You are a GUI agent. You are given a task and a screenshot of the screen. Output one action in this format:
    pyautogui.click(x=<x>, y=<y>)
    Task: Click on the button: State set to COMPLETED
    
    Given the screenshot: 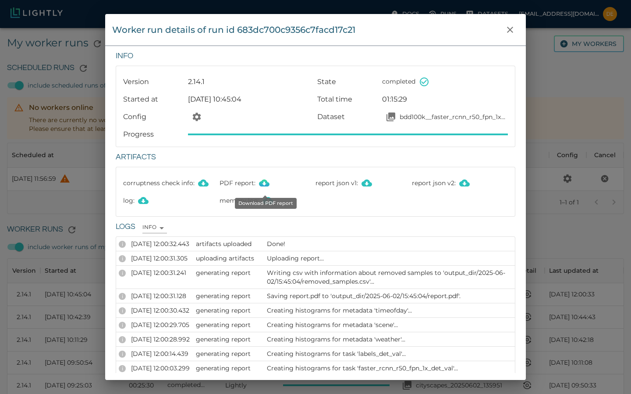 What is the action you would take?
    pyautogui.click(x=424, y=82)
    